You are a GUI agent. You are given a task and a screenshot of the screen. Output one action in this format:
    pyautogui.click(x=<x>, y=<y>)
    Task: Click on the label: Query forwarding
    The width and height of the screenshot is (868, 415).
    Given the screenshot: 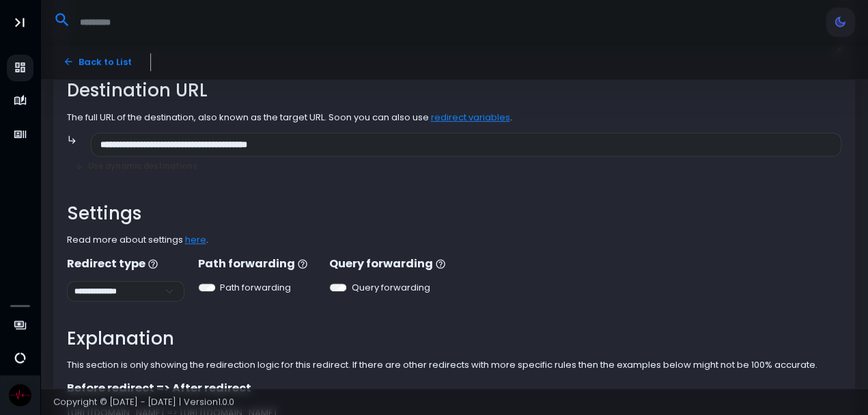 What is the action you would take?
    pyautogui.click(x=390, y=288)
    